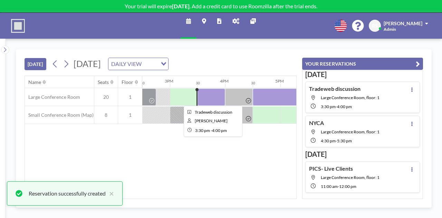 This screenshot has height=218, width=442. I want to click on span: 8, so click(106, 115).